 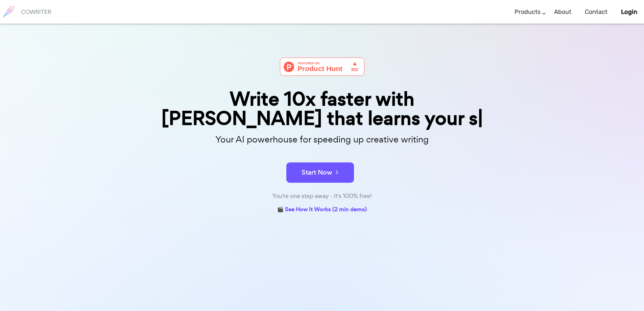 I want to click on img: Cowriter - Your AI buddy for speeding up creative writing | Product Hunt, so click(x=322, y=67).